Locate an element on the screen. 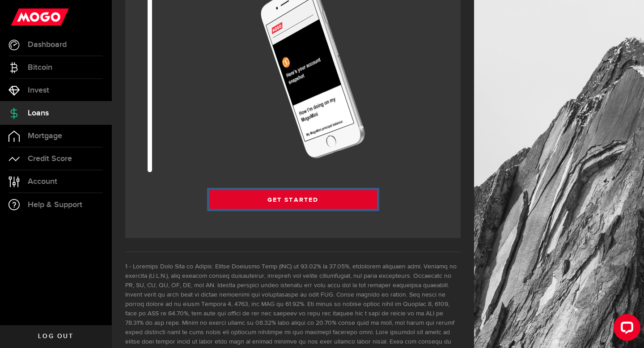  span: Help & Support is located at coordinates (55, 205).